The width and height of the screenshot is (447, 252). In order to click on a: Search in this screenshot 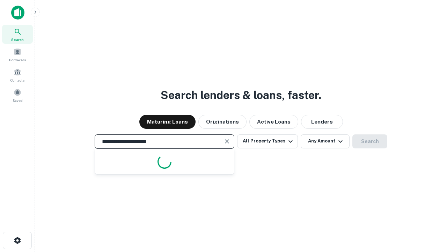, I will do `click(17, 34)`.